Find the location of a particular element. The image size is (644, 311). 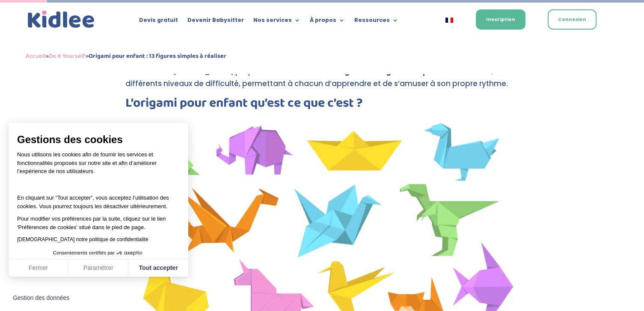

button: Paramétrer is located at coordinates (98, 268).